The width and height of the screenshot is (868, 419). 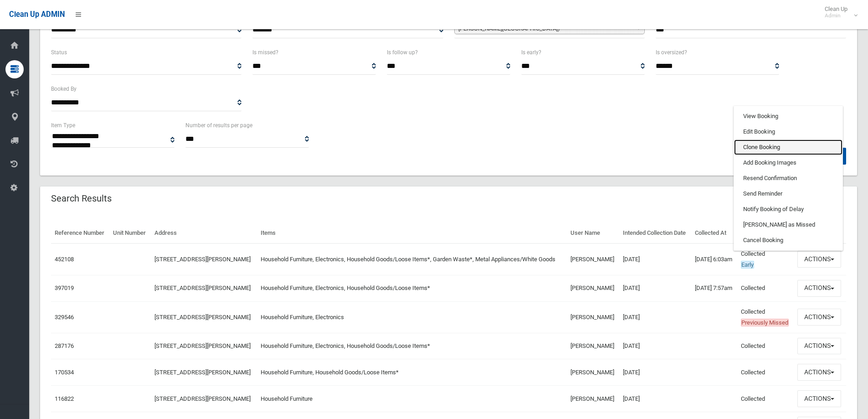 What do you see at coordinates (63, 126) in the screenshot?
I see `label: Item Type` at bounding box center [63, 126].